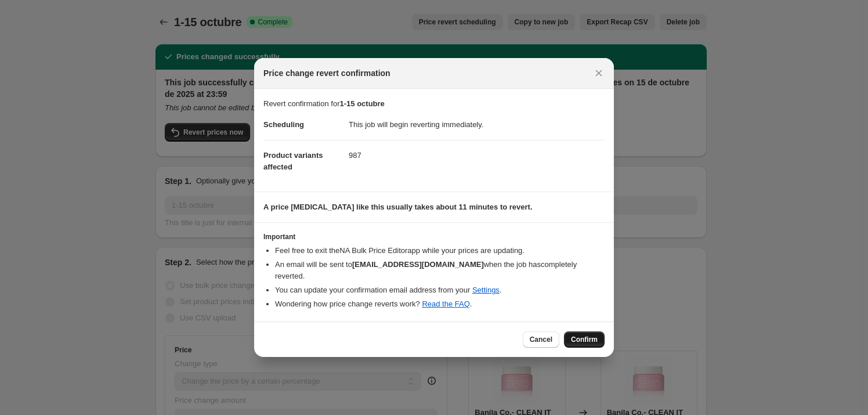 Image resolution: width=868 pixels, height=415 pixels. Describe the element at coordinates (541, 340) in the screenshot. I see `span: Cancel` at that location.